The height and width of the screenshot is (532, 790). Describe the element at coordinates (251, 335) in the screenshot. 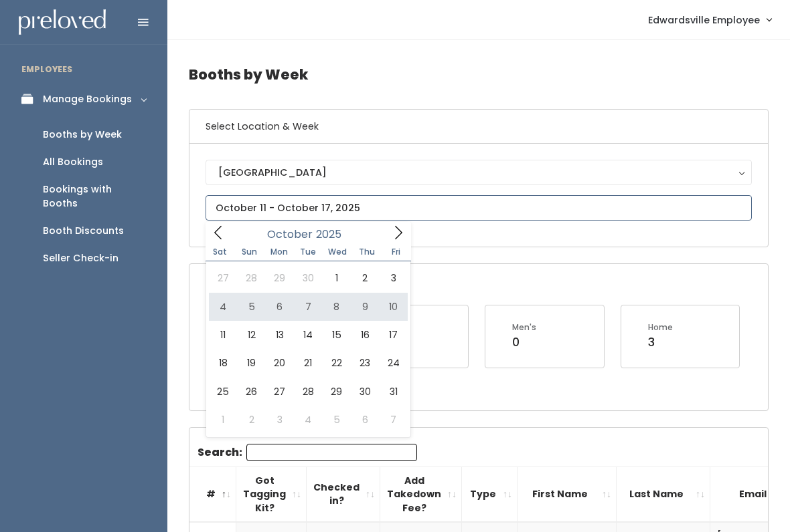

I see `span: October 12, 2025` at that location.